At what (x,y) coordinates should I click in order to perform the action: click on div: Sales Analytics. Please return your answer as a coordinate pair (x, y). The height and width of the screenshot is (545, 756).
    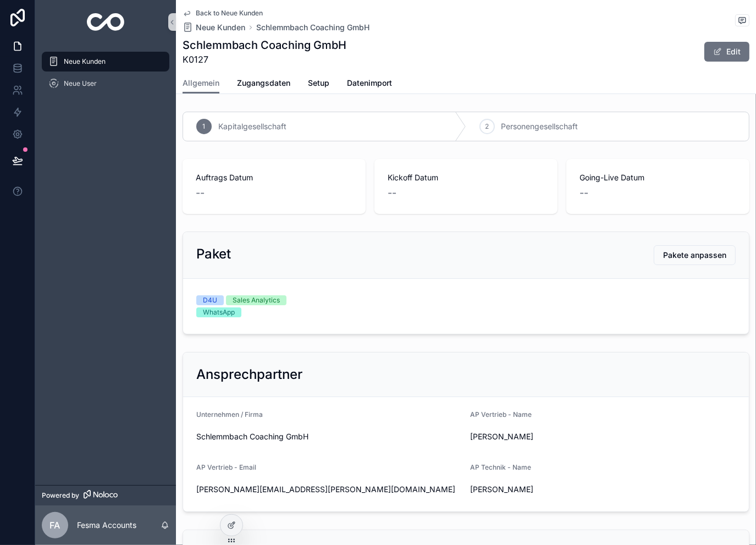
    Looking at the image, I should click on (256, 300).